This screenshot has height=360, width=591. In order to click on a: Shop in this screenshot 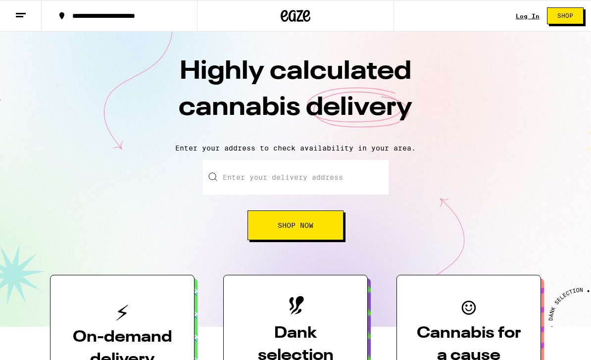, I will do `click(565, 16)`.